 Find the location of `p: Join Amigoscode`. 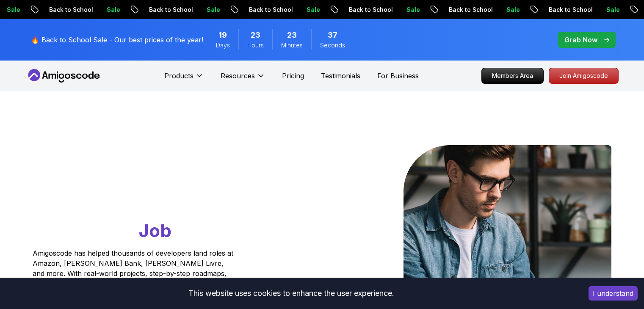

p: Join Amigoscode is located at coordinates (584, 76).